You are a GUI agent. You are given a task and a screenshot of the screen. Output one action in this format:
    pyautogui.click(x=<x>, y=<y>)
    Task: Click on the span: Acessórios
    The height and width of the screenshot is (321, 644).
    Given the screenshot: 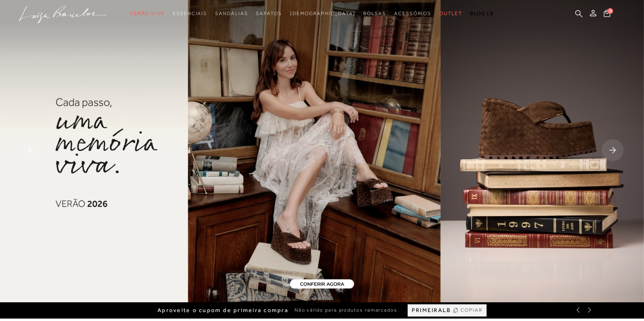 What is the action you would take?
    pyautogui.click(x=413, y=13)
    